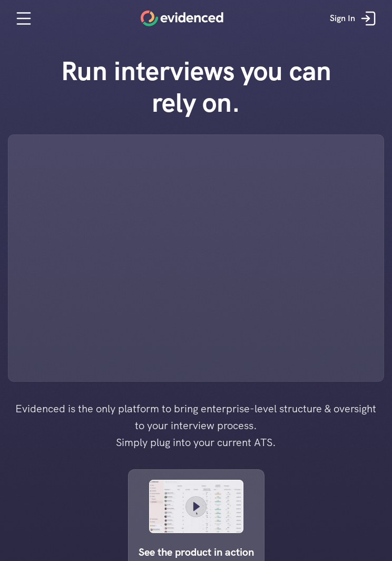 Image resolution: width=392 pixels, height=561 pixels. What do you see at coordinates (343, 19) in the screenshot?
I see `p: Sign In` at bounding box center [343, 19].